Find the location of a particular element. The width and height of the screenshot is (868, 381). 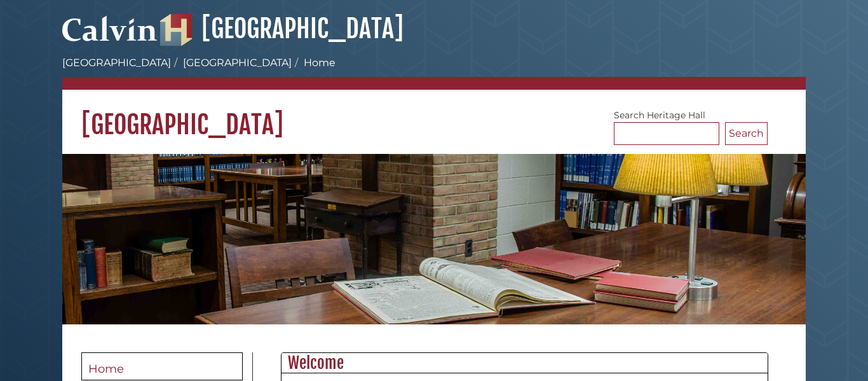

img: Hekman Library Logo is located at coordinates (176, 30).